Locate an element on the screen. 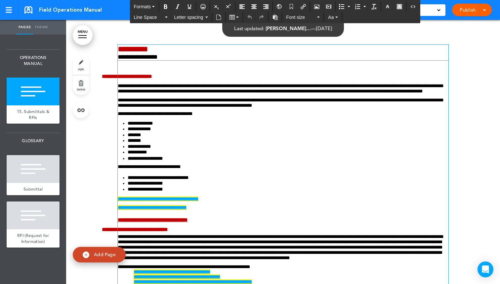 Image resolution: width=500 pixels, height=284 pixels. span: Add Page is located at coordinates (105, 254).